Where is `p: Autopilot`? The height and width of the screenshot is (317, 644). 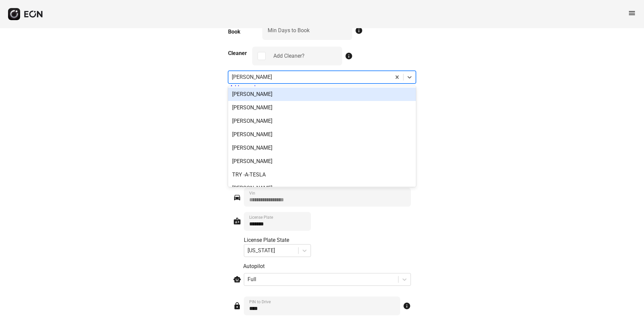
p: Autopilot is located at coordinates (327, 266).